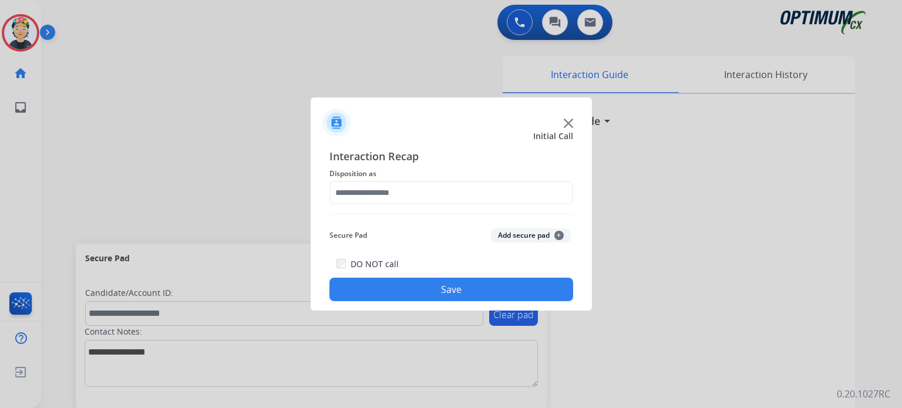 The width and height of the screenshot is (902, 408). Describe the element at coordinates (451, 157) in the screenshot. I see `span: Interaction Recap` at that location.